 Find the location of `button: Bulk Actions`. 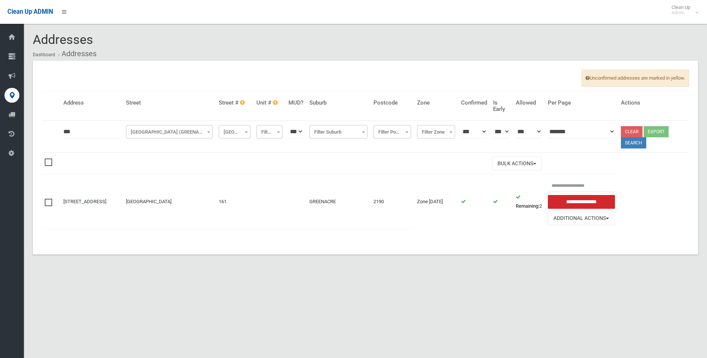

button: Bulk Actions is located at coordinates (517, 164).